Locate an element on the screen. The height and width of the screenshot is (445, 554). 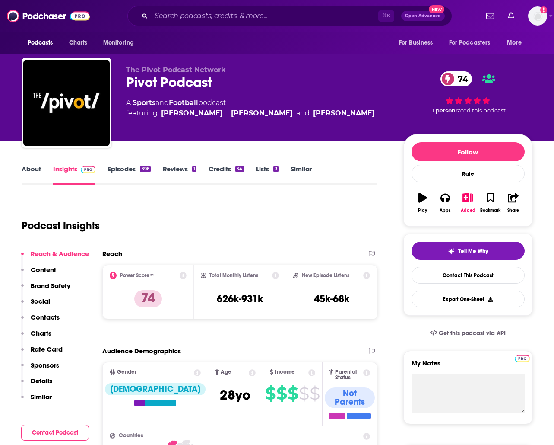
span: The Pivot Podcast Network is located at coordinates (176, 70).